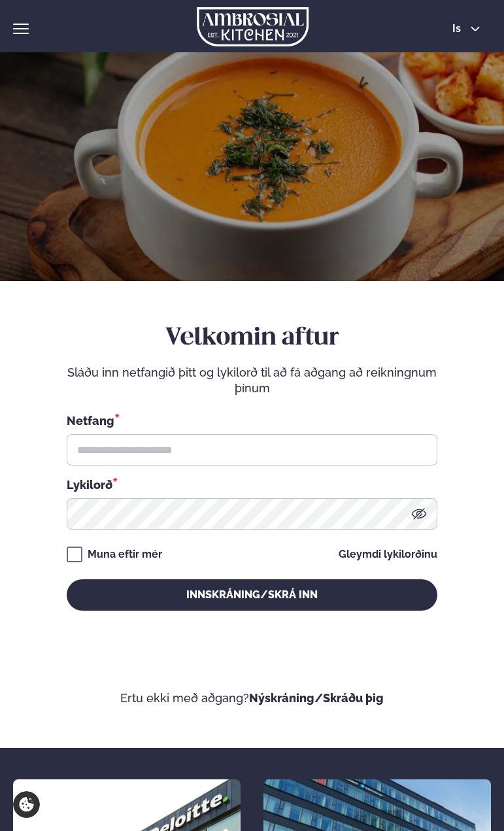 The width and height of the screenshot is (504, 831). What do you see at coordinates (252, 380) in the screenshot?
I see `p: Sláðu inn netfangið þitt og lykilorð til að fá aðgang að reikningnum þínum` at bounding box center [252, 380].